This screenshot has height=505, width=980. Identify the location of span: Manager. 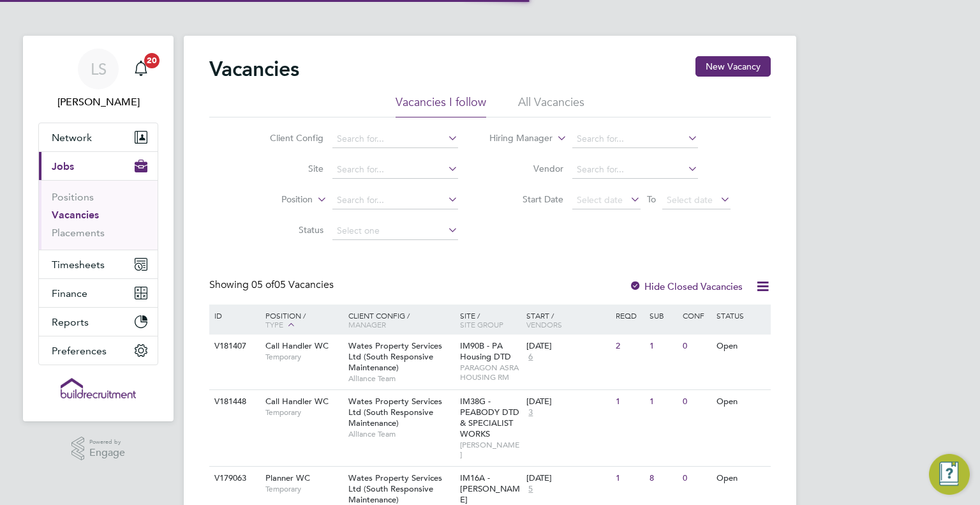
(367, 324).